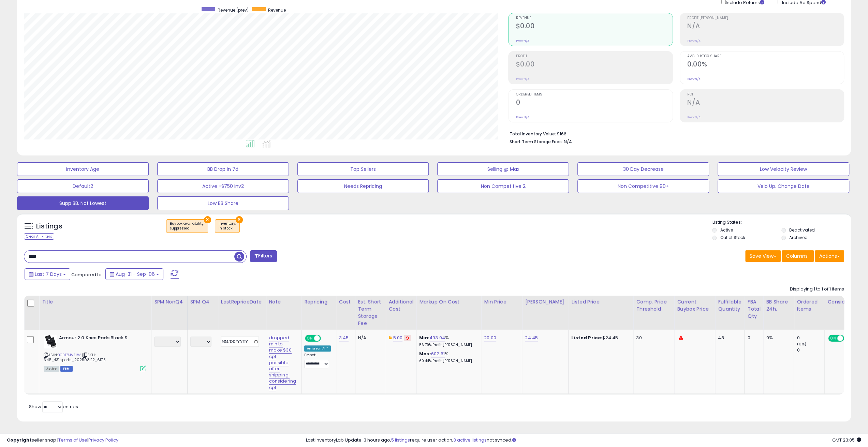  What do you see at coordinates (765, 95) in the screenshot?
I see `span: ROI` at bounding box center [765, 95].